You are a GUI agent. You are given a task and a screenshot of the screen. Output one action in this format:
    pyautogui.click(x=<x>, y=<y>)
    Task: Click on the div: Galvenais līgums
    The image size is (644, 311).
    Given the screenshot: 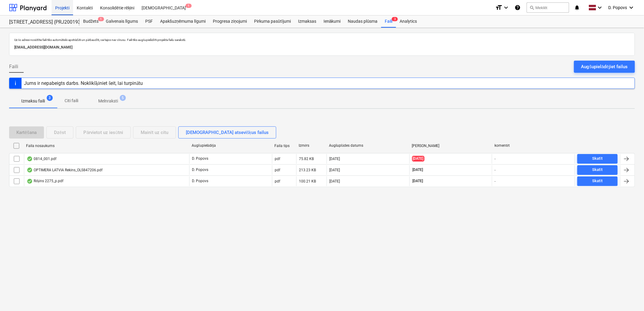 What is the action you would take?
    pyautogui.click(x=122, y=21)
    